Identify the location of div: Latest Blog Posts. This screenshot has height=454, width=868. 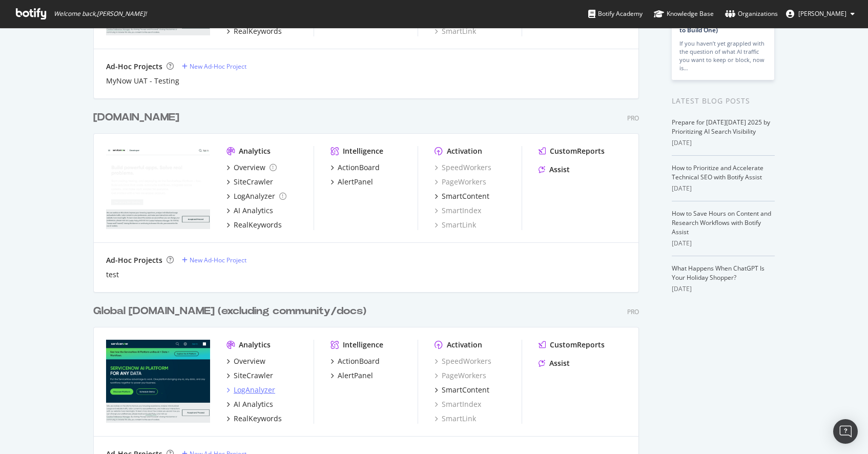
(723, 101).